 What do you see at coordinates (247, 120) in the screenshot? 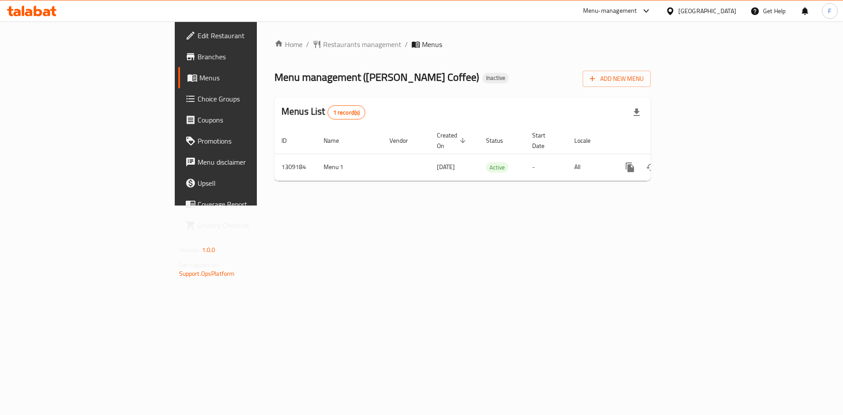
I see `a: Coupons` at bounding box center [247, 120].